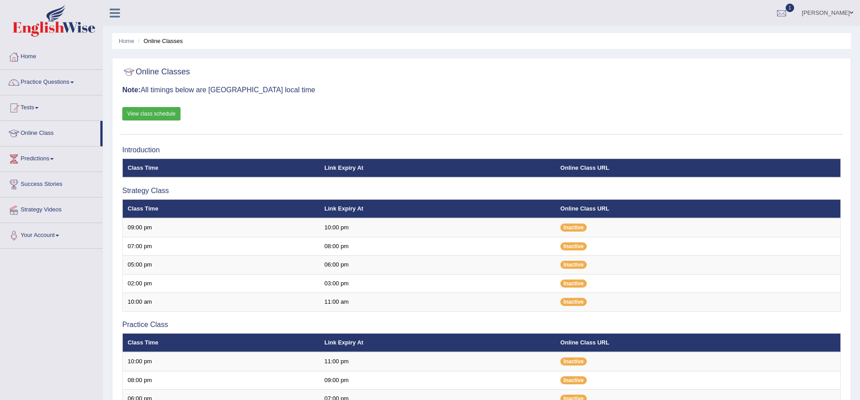 The width and height of the screenshot is (860, 400). I want to click on a: Strategy Videos, so click(52, 209).